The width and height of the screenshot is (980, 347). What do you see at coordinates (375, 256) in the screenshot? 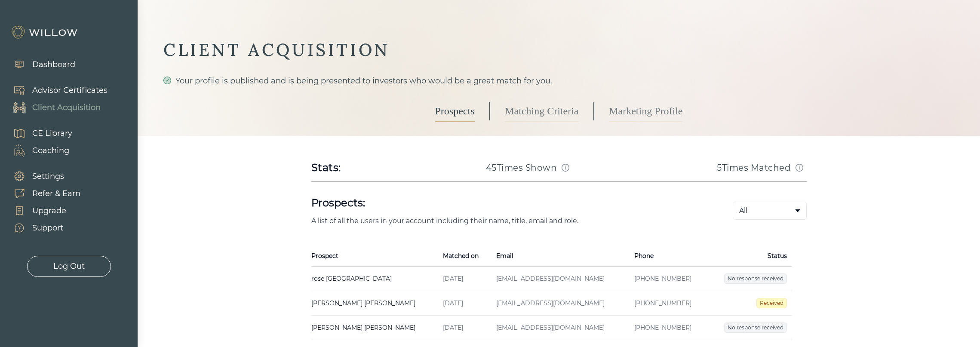
I see `th: Prospect` at bounding box center [375, 256].